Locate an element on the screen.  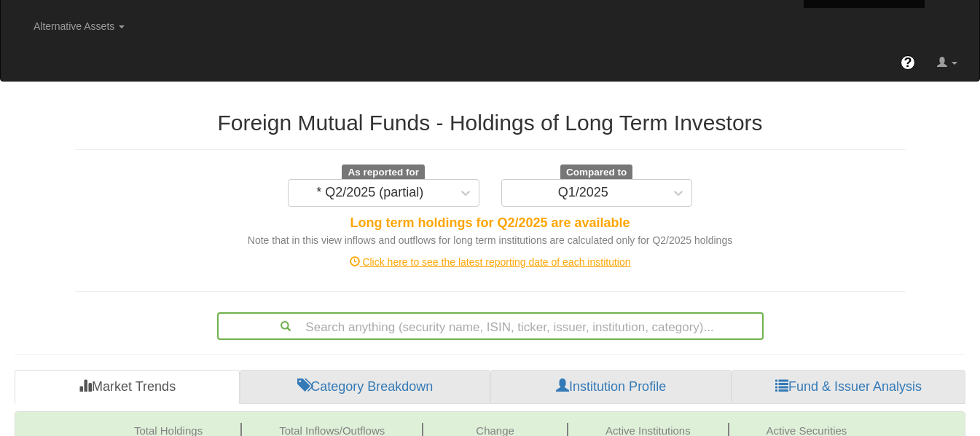
div: Search anything (security name, ISIN, ticker, issuer, institution, category)... is located at coordinates (491, 327).